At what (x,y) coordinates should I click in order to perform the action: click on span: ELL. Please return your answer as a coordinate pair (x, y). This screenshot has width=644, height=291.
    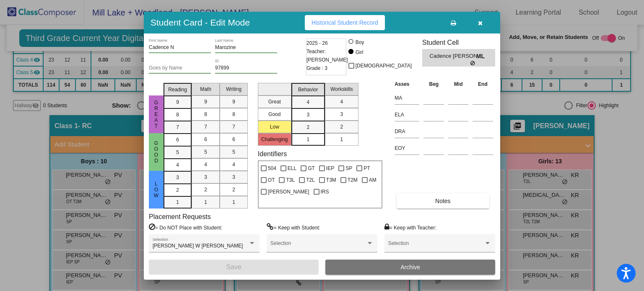
    Looking at the image, I should click on (292, 169).